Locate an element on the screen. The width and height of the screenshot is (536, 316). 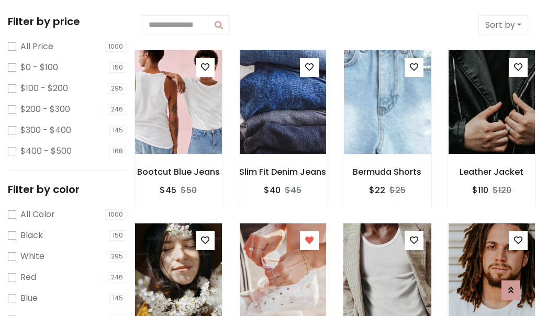
del: $120 is located at coordinates (502, 190).